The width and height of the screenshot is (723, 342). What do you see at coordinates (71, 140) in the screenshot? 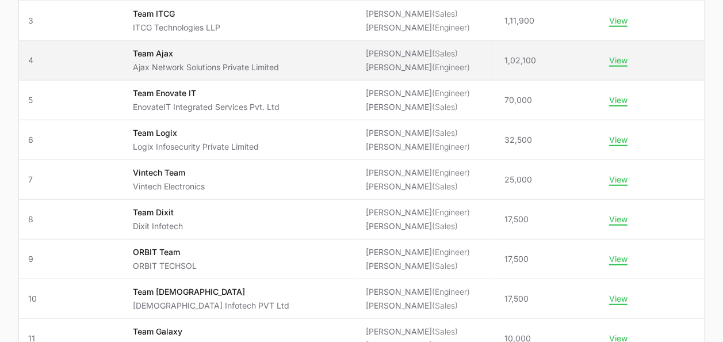
I see `span: 6` at bounding box center [71, 140].